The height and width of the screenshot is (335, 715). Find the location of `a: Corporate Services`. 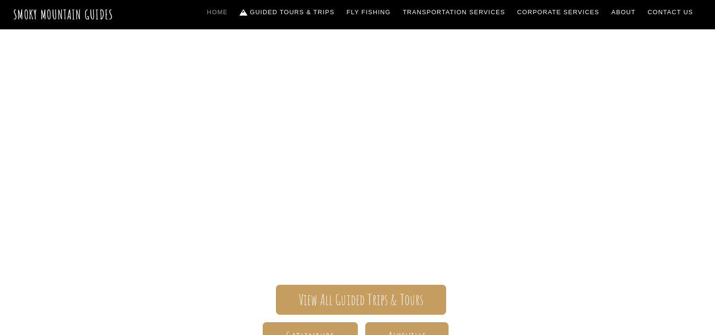

a: Corporate Services is located at coordinates (559, 12).